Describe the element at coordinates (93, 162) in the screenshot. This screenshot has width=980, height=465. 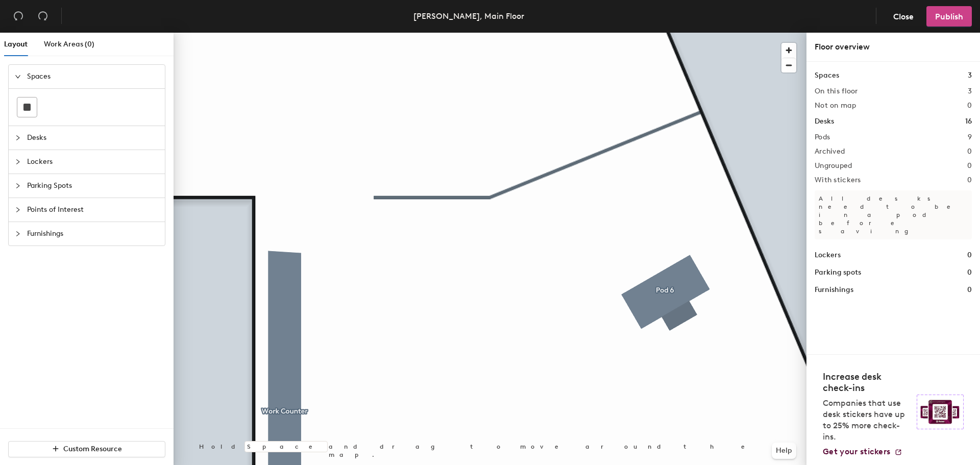
I see `span: Lockers` at that location.